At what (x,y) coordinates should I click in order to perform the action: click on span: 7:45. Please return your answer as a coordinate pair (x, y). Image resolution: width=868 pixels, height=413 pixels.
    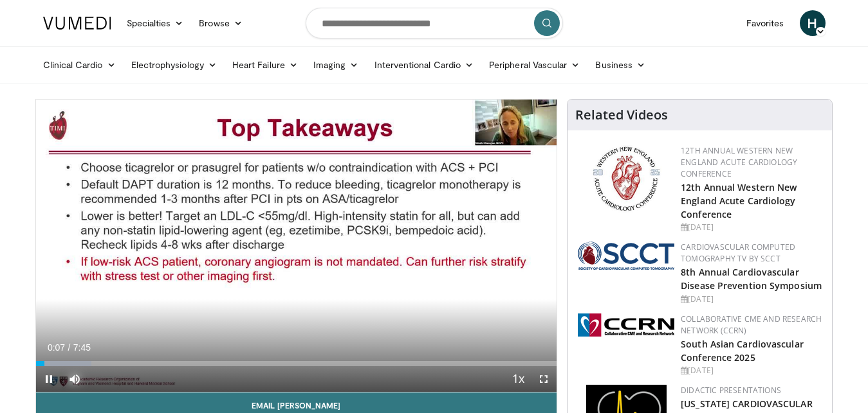
    Looking at the image, I should click on (82, 348).